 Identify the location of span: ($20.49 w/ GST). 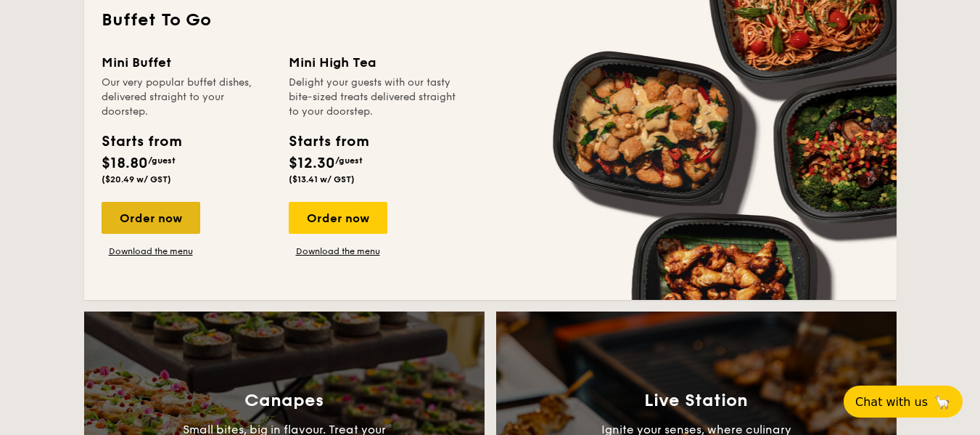
(137, 179).